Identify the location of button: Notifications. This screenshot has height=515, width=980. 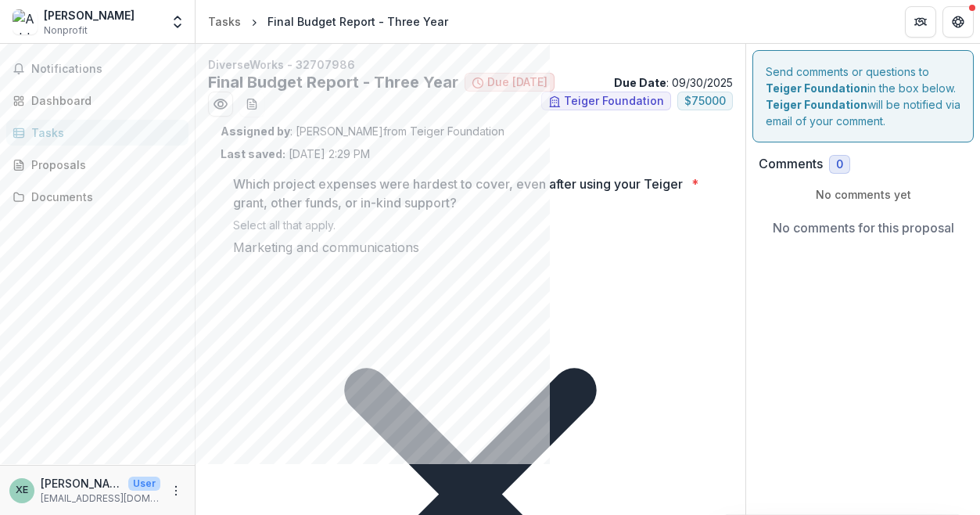
(97, 69).